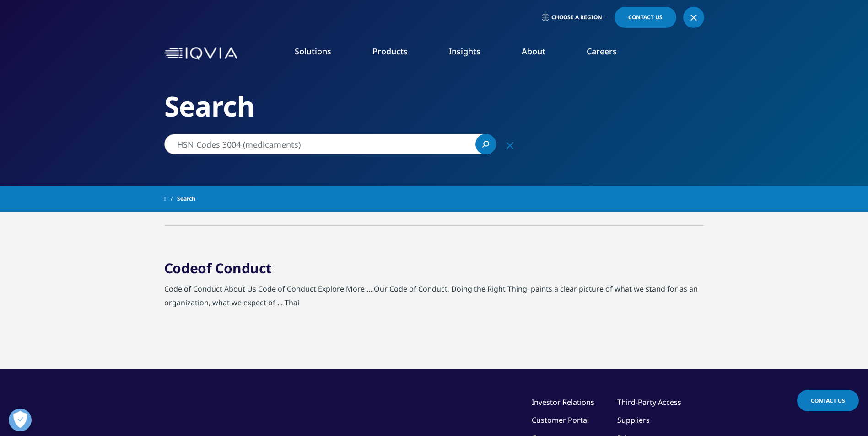 The width and height of the screenshot is (868, 436). Describe the element at coordinates (464, 51) in the screenshot. I see `a: Insights` at that location.